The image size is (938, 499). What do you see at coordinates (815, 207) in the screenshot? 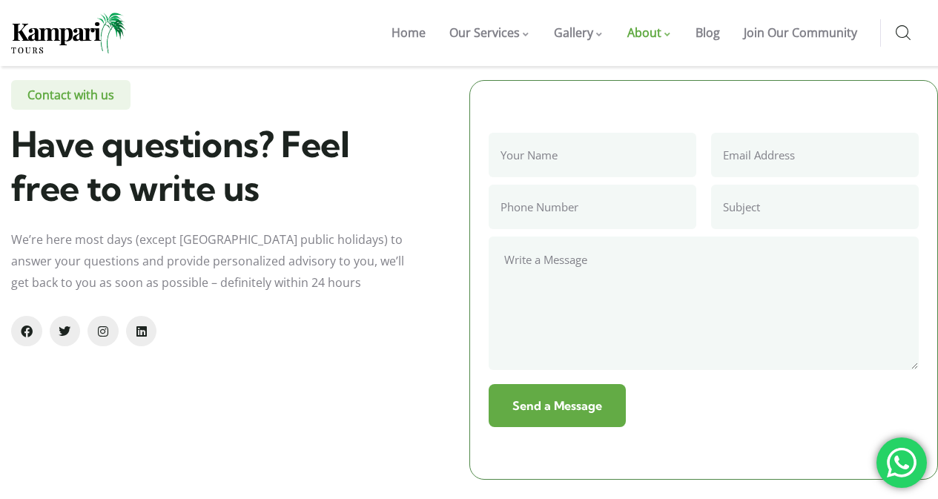
I see `input: Subject` at bounding box center [815, 207].